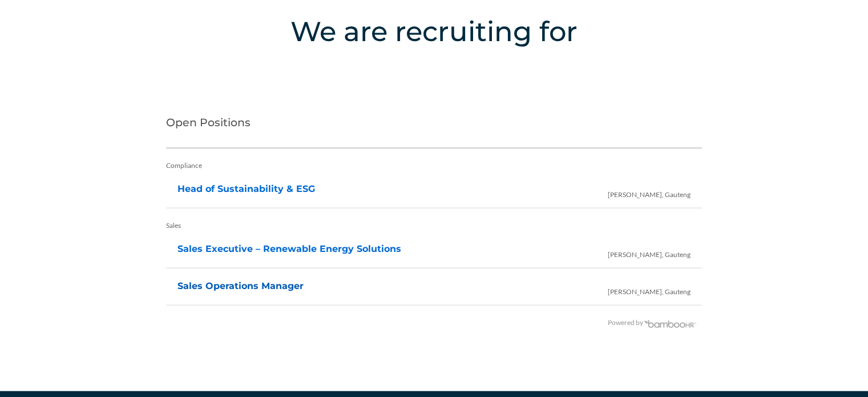  What do you see at coordinates (246, 189) in the screenshot?
I see `a: Head of Sustainability & ESG` at bounding box center [246, 189].